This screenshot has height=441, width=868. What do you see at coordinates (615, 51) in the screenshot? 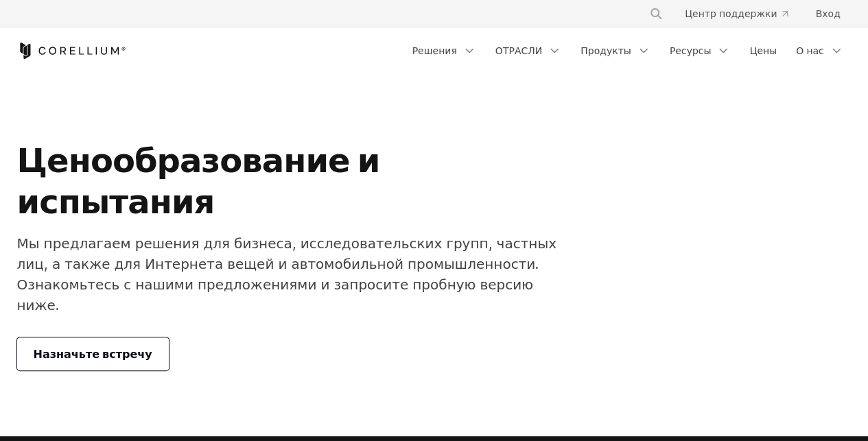
I see `a: Продукты` at bounding box center [615, 51].